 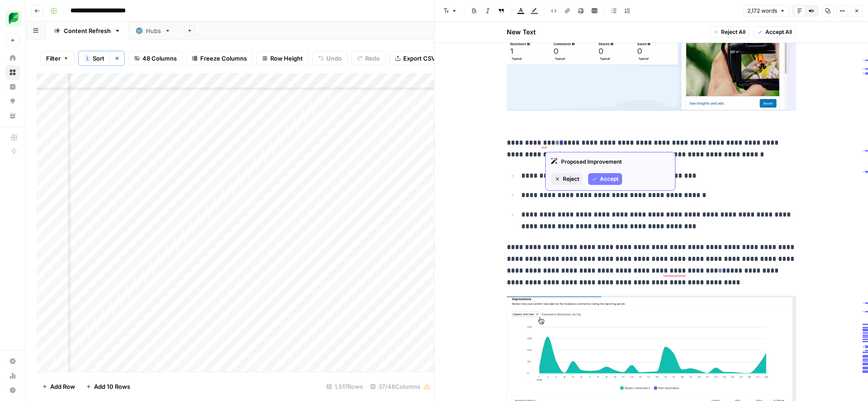 I want to click on a: Settings, so click(x=13, y=361).